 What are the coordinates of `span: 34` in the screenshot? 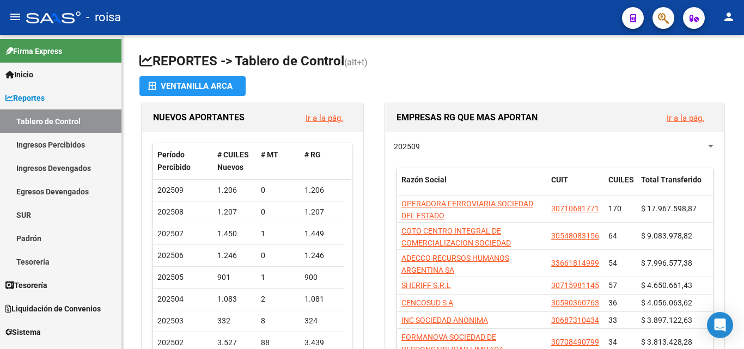 It's located at (613, 342).